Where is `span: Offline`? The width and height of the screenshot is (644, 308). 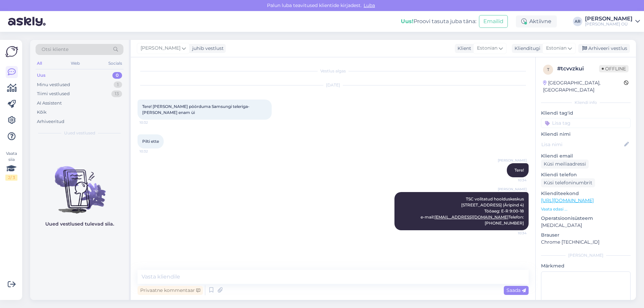
span: Offline is located at coordinates (614, 69).